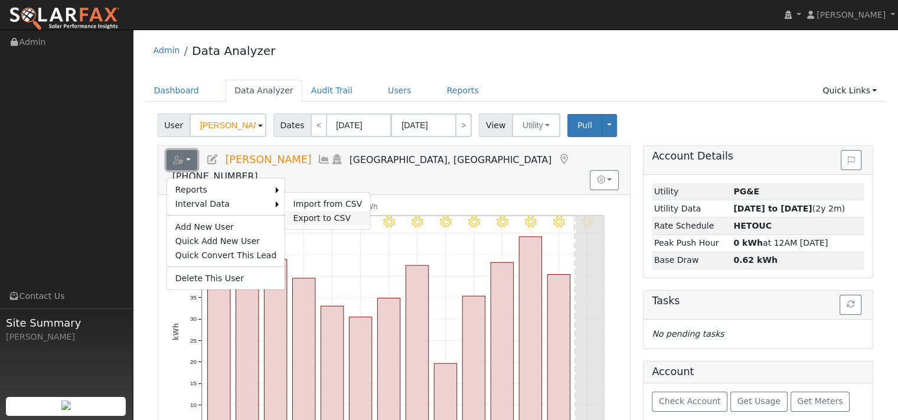 The width and height of the screenshot is (898, 420). I want to click on a: Admin, so click(166, 50).